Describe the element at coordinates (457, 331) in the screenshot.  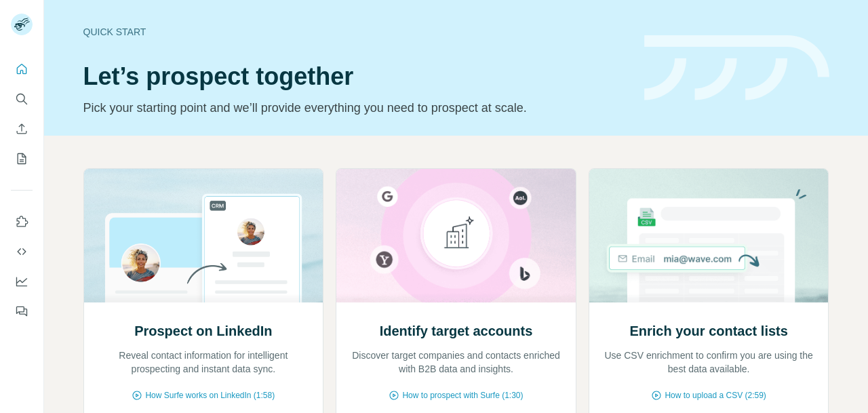
I see `h2: Identify target accounts` at that location.